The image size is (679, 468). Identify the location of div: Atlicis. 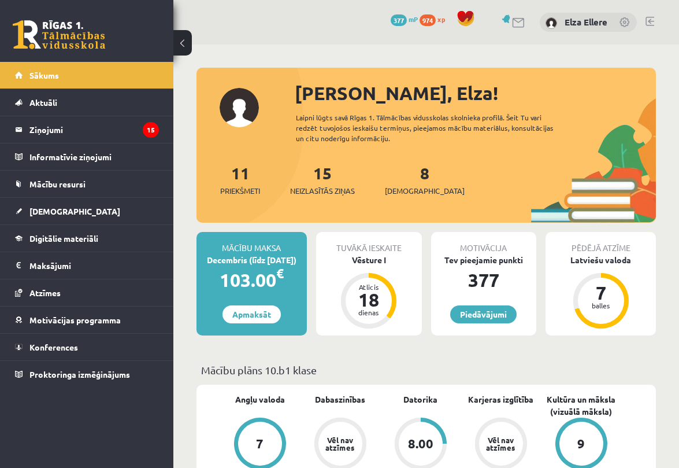
(369, 287).